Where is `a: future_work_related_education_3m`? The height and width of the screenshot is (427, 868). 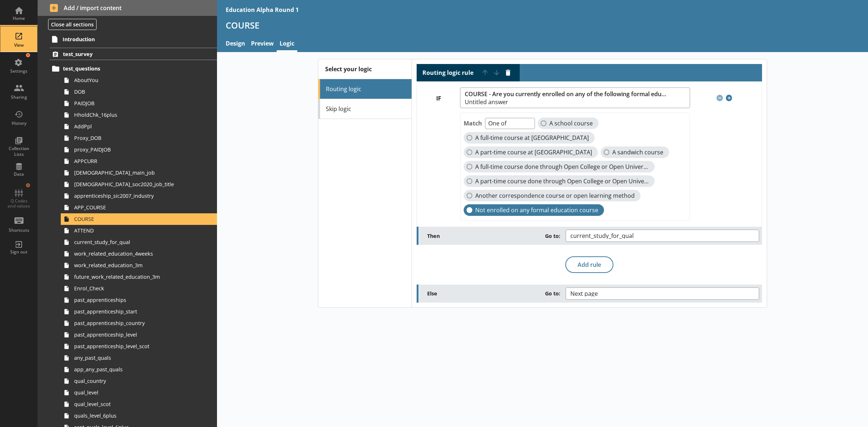 a: future_work_related_education_3m is located at coordinates (139, 277).